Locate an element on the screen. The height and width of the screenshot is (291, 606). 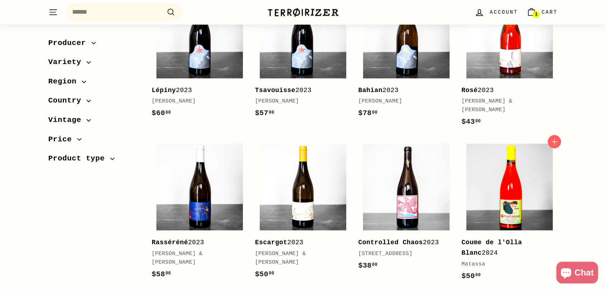
button: Vintage is located at coordinates (94, 122).